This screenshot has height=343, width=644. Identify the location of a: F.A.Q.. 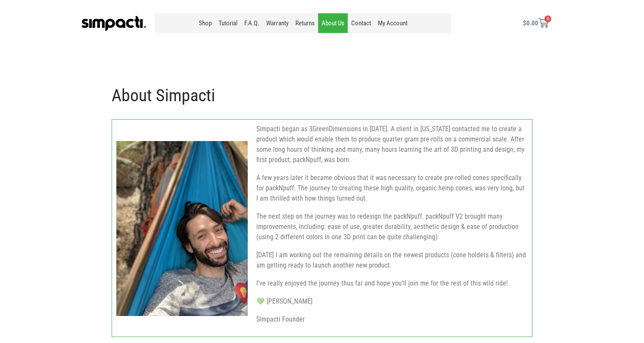
(251, 23).